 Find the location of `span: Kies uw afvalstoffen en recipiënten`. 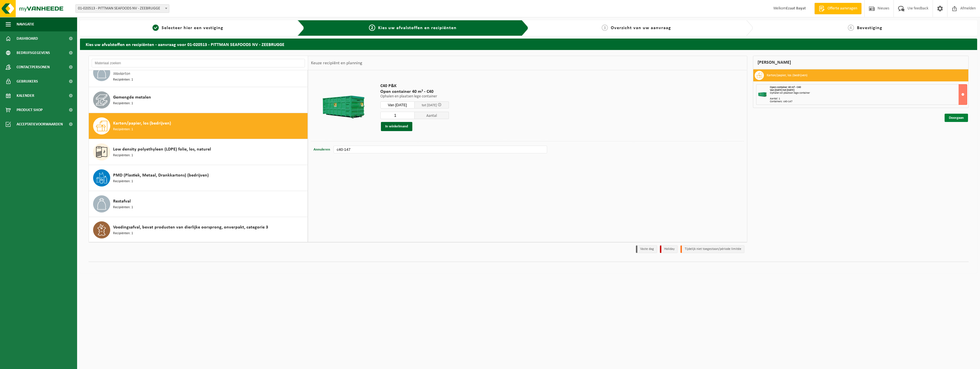

span: Kies uw afvalstoffen en recipiënten is located at coordinates (417, 28).